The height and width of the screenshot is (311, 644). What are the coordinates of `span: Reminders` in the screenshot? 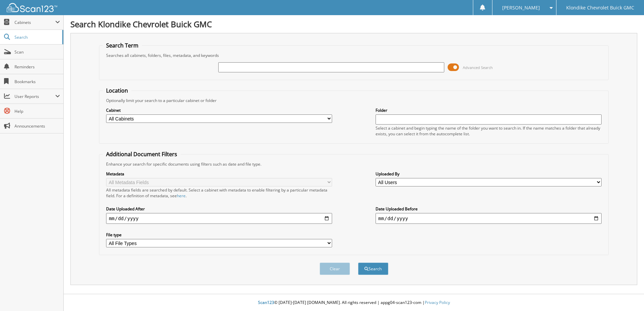 It's located at (37, 66).